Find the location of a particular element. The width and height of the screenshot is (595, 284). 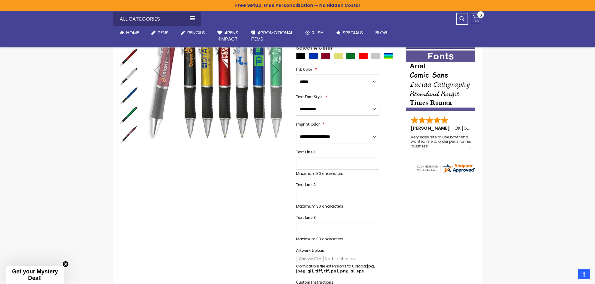

img: 4pens.com widget logo is located at coordinates (445, 168).